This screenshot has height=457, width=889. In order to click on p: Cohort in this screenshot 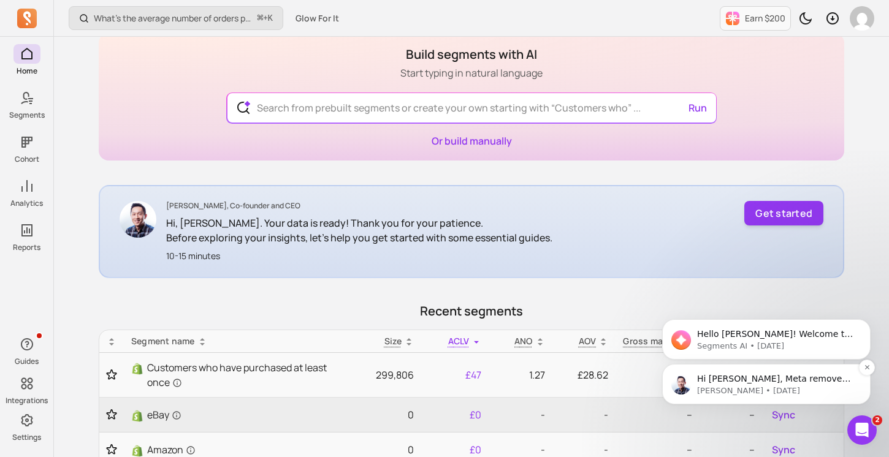, I will do `click(27, 159)`.